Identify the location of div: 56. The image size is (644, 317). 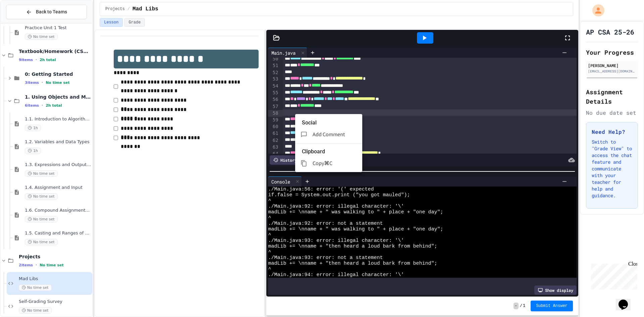
(273, 100).